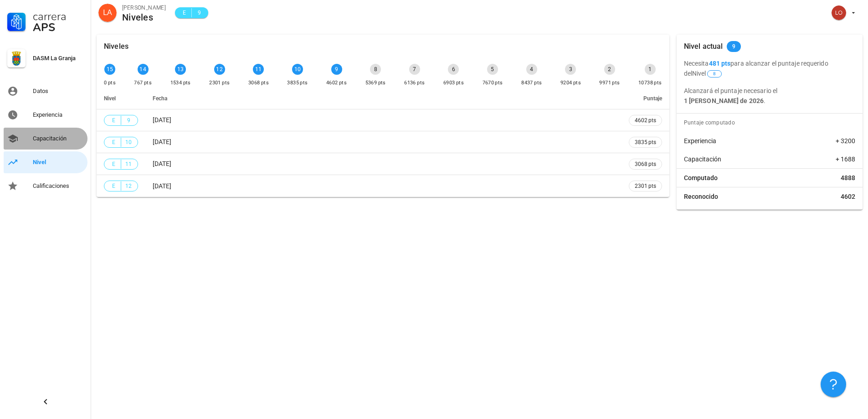  Describe the element at coordinates (58, 91) in the screenshot. I see `div: Datos` at that location.